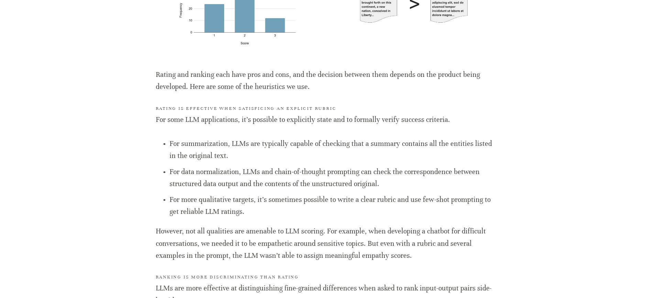 The width and height of the screenshot is (655, 298). What do you see at coordinates (328, 277) in the screenshot?
I see `h3: Ranking is more discriminating than rating` at bounding box center [328, 277].